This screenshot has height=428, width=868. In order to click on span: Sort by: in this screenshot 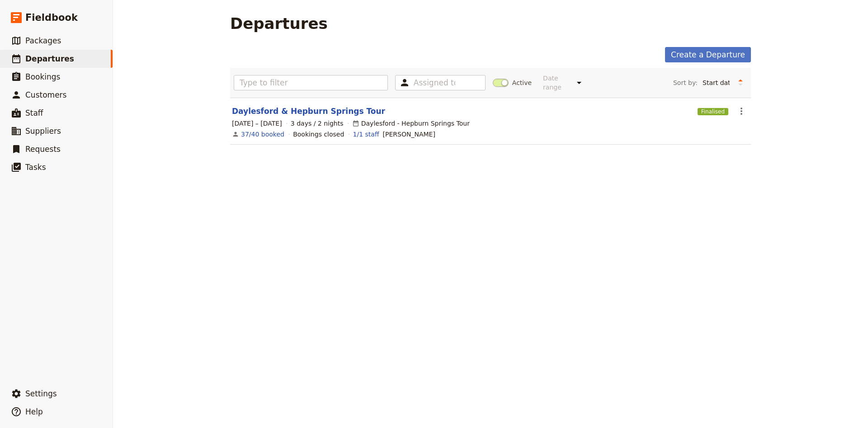, I will do `click(686, 83)`.